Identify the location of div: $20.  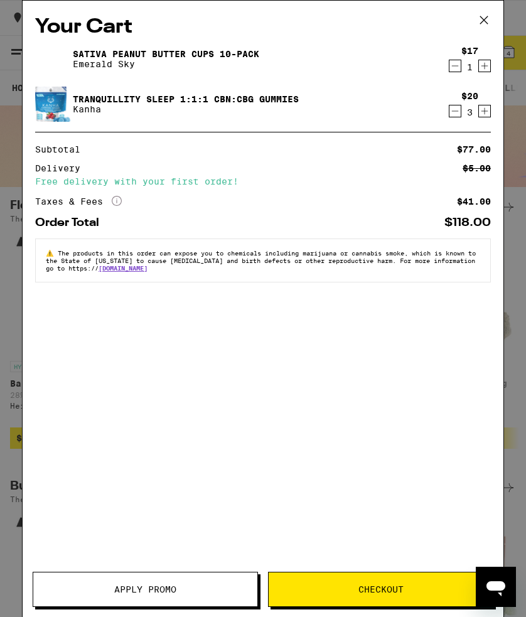
(469, 96).